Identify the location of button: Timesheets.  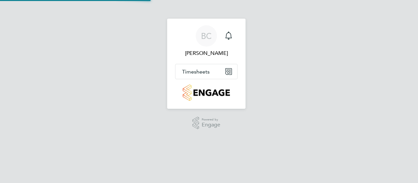
(206, 71).